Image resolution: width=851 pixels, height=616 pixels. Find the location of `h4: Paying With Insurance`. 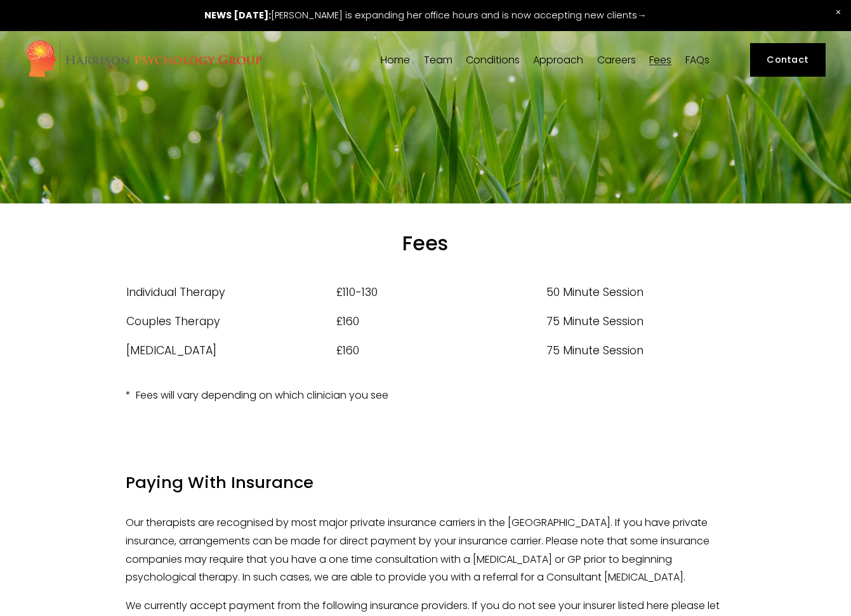

h4: Paying With Insurance is located at coordinates (426, 483).